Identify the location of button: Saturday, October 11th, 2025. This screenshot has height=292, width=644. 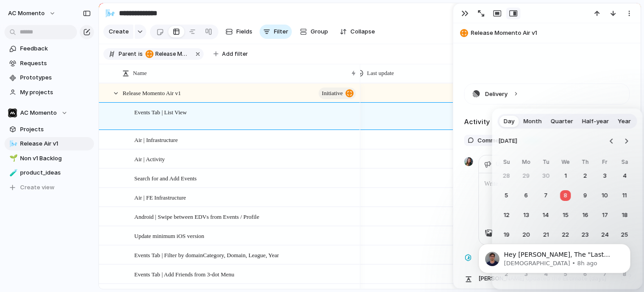
(625, 196).